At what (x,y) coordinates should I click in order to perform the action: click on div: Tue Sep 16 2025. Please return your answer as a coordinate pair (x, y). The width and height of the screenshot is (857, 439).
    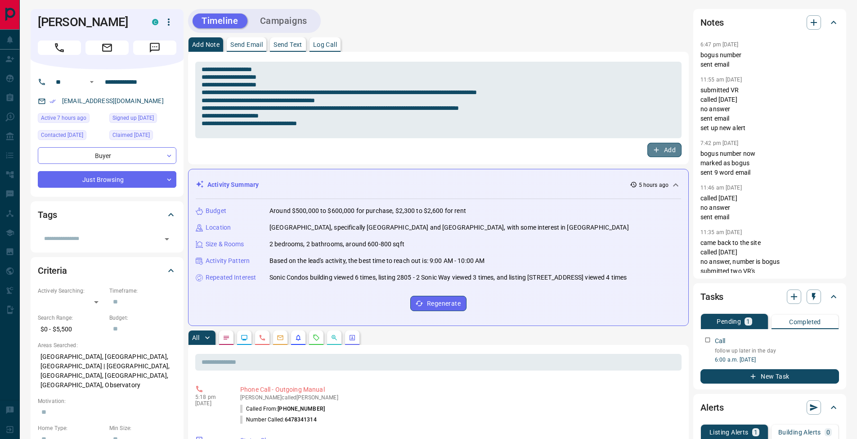
    Looking at the image, I should click on (71, 119).